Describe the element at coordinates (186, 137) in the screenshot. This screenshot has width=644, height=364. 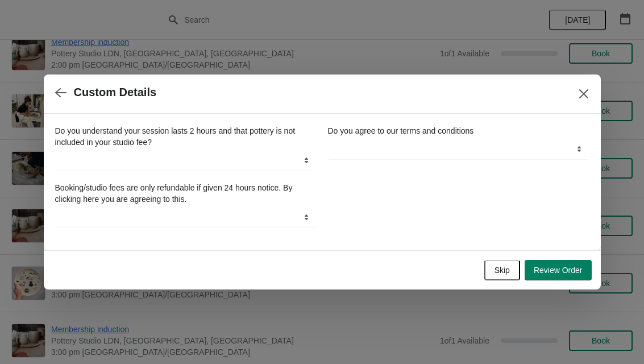
I see `label: Do you understand your session lasts 2 hours and that pottery is not included in your studio fee?` at that location.